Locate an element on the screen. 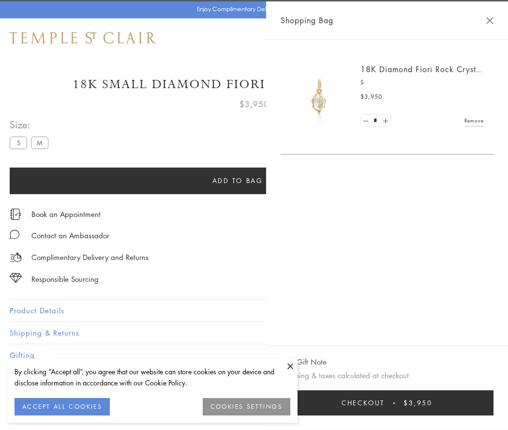 Image resolution: width=508 pixels, height=430 pixels. a: Set quantity to 0 is located at coordinates (366, 121).